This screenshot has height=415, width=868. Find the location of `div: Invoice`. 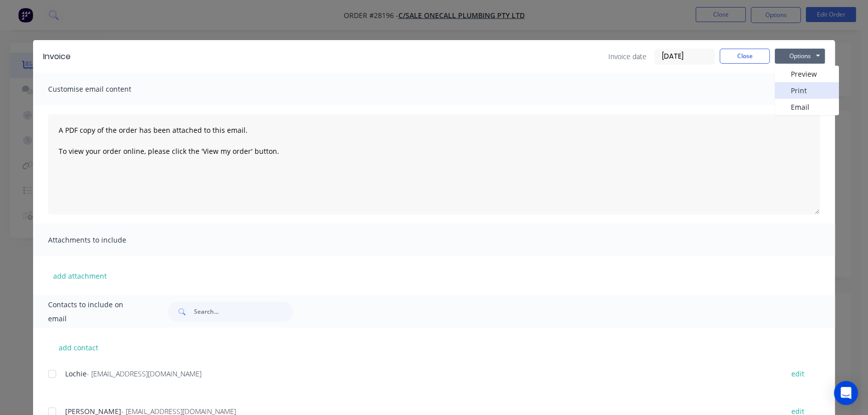

div: Invoice is located at coordinates (57, 57).